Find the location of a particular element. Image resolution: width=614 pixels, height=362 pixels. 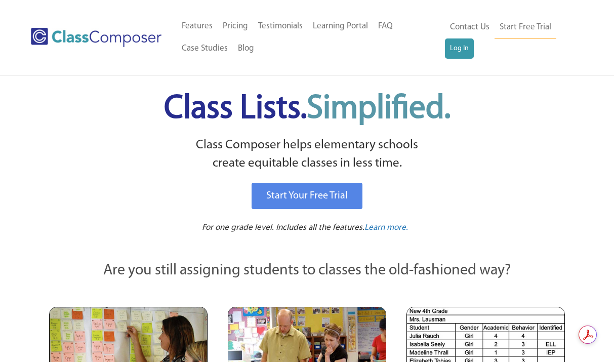

span: Class Lists. is located at coordinates (307, 109).